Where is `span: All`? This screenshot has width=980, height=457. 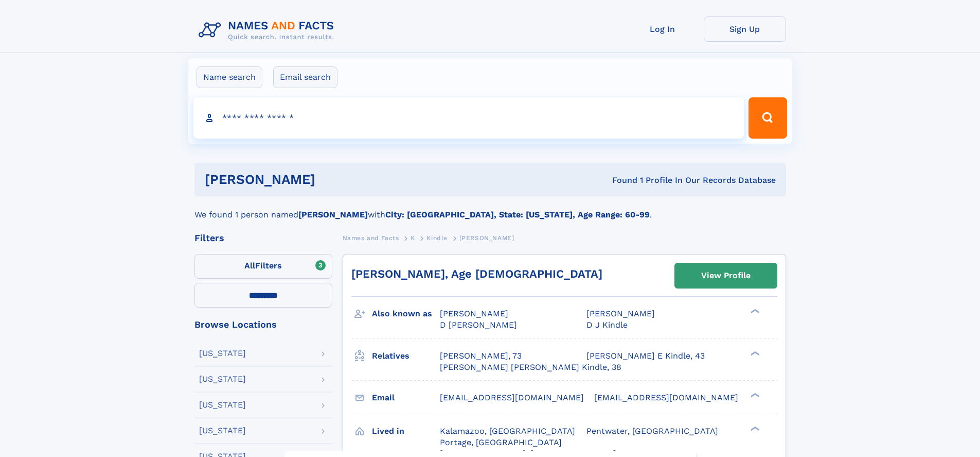 span: All is located at coordinates (249, 265).